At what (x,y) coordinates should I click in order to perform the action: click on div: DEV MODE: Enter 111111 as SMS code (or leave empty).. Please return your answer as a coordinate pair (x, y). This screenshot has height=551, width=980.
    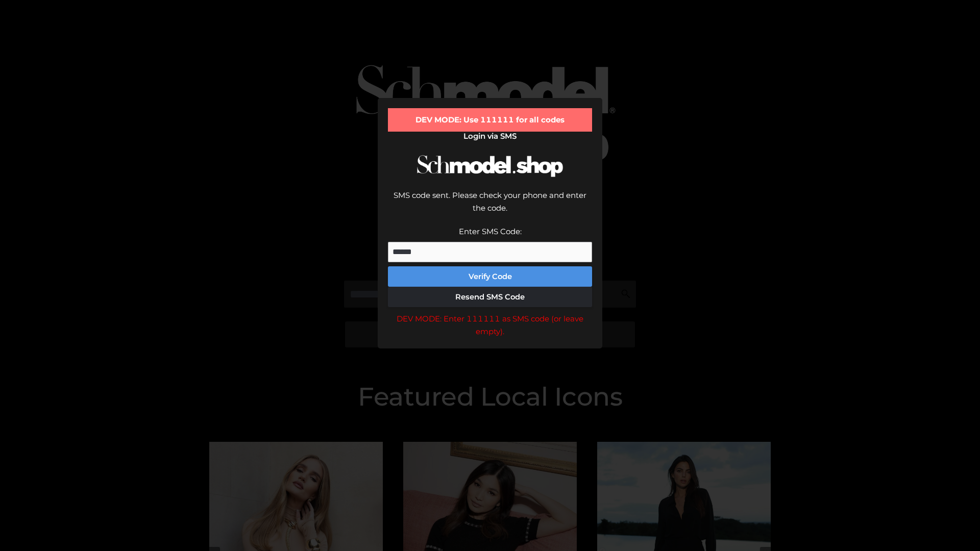
    Looking at the image, I should click on (490, 325).